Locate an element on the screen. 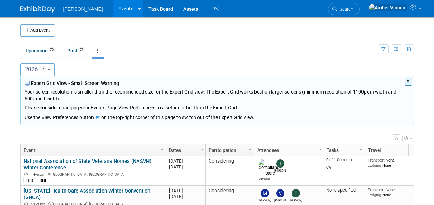  div: Mike Springer is located at coordinates (280, 200).